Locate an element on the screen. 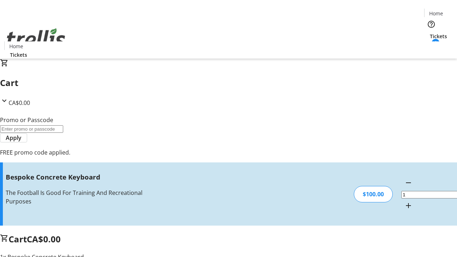 This screenshot has height=257, width=457. button: Increment by one is located at coordinates (409, 206).